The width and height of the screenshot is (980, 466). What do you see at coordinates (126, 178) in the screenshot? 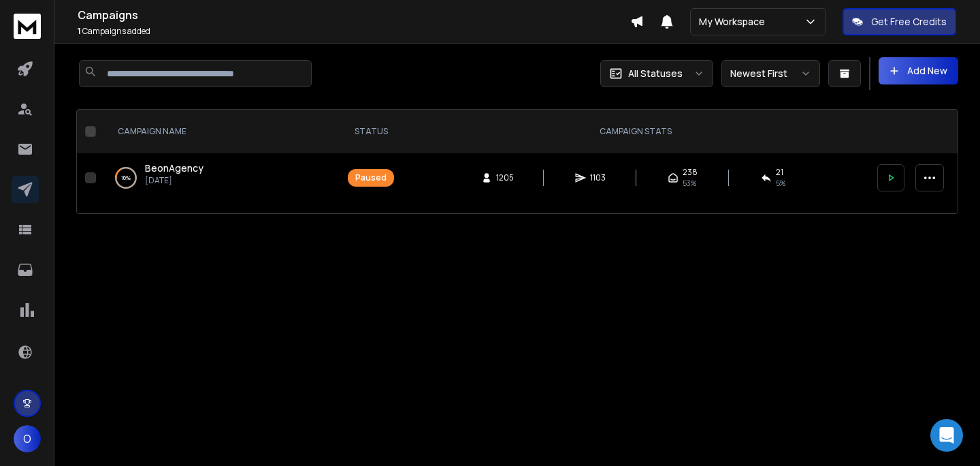
I see `p: 16 %` at bounding box center [126, 178].